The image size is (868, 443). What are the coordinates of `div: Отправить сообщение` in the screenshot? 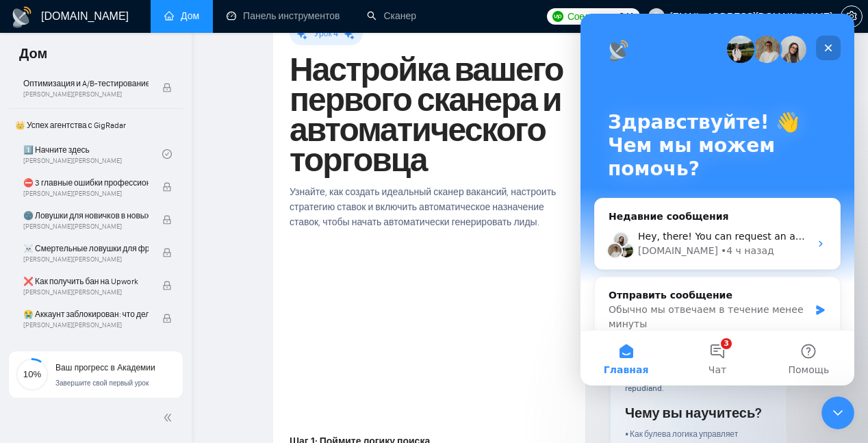 It's located at (128, 281).